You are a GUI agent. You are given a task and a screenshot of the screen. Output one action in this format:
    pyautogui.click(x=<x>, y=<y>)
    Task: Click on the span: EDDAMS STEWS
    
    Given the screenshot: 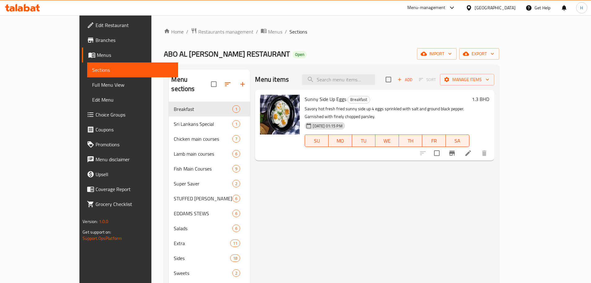 What is the action you would take?
    pyautogui.click(x=203, y=213)
    